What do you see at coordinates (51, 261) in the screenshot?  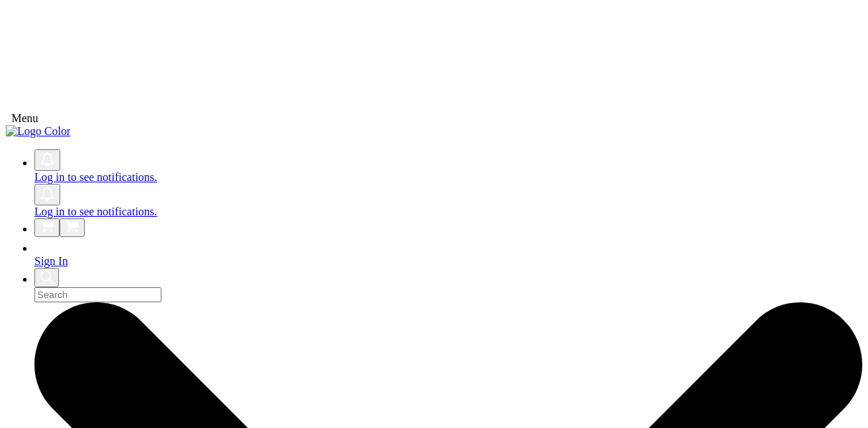 I see `a: Sign In` at bounding box center [51, 261].